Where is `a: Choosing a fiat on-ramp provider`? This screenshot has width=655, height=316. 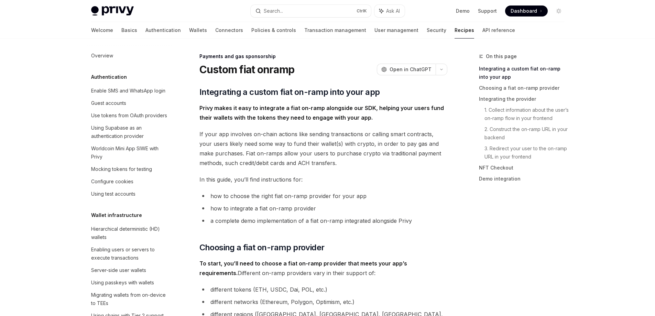 a: Choosing a fiat on-ramp provider is located at coordinates (524, 88).